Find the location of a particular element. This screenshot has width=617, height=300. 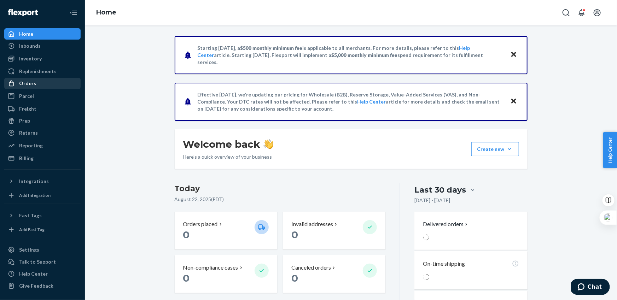

p: August 22, 2025 ( PDT ) is located at coordinates (280, 200).